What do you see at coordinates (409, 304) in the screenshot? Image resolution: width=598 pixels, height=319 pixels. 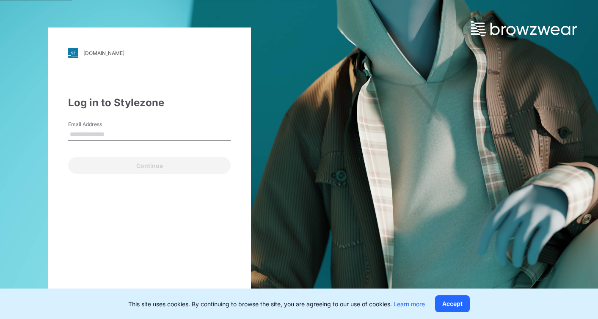 I see `a: Learn more` at bounding box center [409, 304].